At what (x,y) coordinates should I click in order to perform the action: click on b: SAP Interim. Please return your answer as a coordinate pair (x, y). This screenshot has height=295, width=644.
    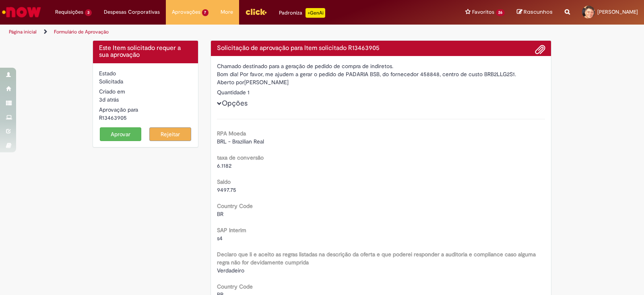
    Looking at the image, I should click on (231, 230).